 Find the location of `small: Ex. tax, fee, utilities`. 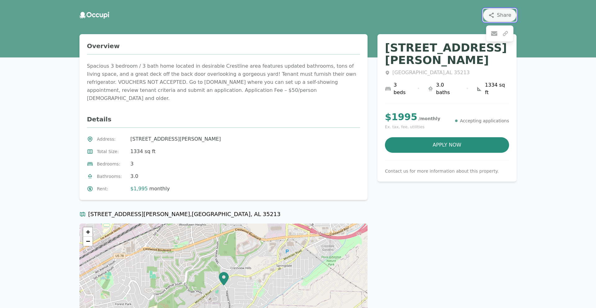

small: Ex. tax, fee, utilities is located at coordinates (413, 127).